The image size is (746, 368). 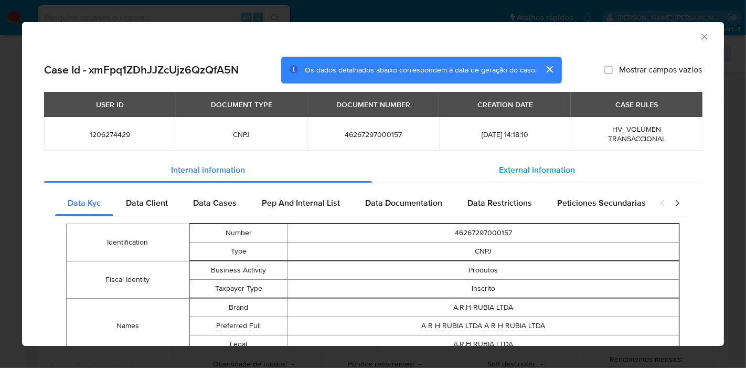 I want to click on span: CNPJ, so click(x=241, y=134).